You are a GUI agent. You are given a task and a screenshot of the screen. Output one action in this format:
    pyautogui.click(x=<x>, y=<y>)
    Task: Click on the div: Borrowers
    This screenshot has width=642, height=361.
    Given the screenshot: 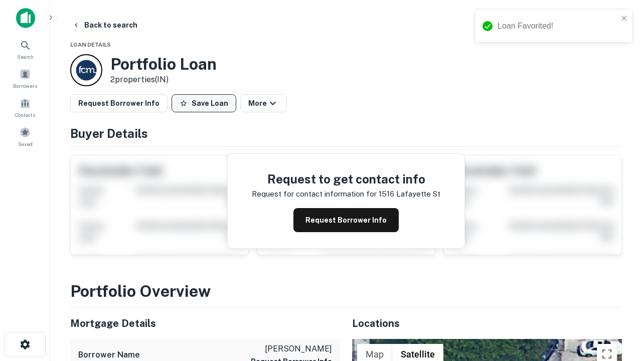 What is the action you would take?
    pyautogui.click(x=25, y=78)
    